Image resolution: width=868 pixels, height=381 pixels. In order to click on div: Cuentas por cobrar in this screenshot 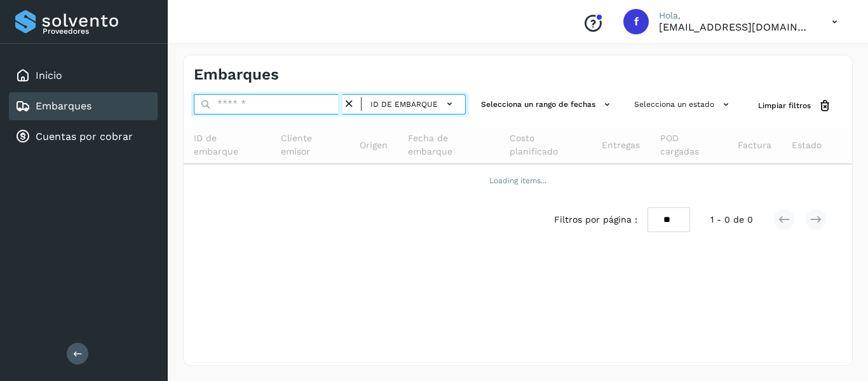, I will do `click(83, 136)`.